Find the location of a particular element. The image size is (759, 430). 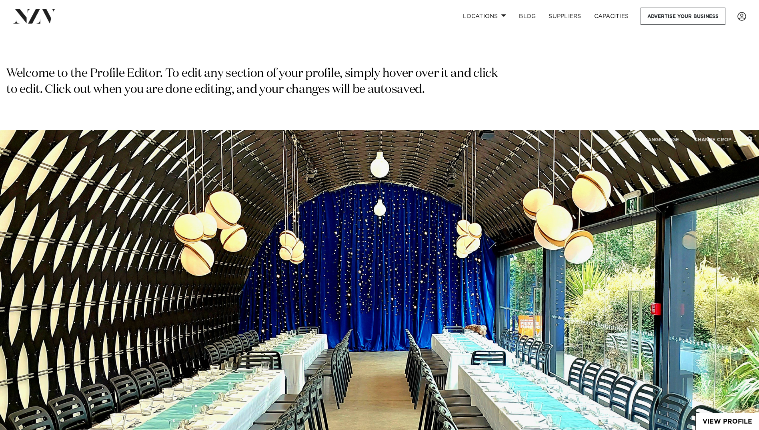

button: CHANGE CROP is located at coordinates (713, 139).